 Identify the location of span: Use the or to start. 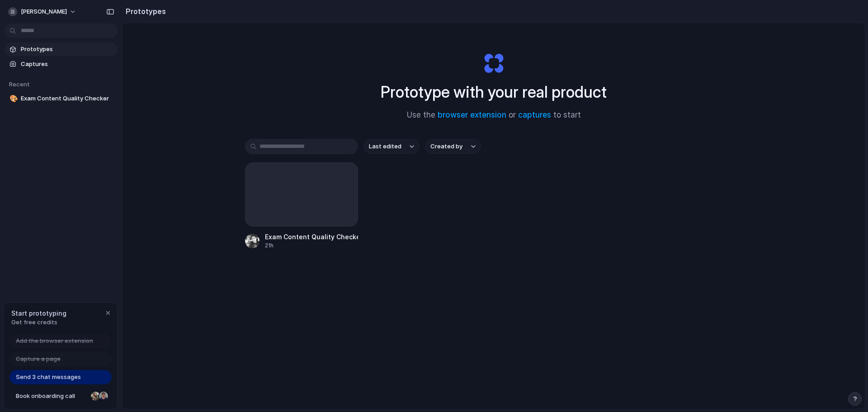
(494, 115).